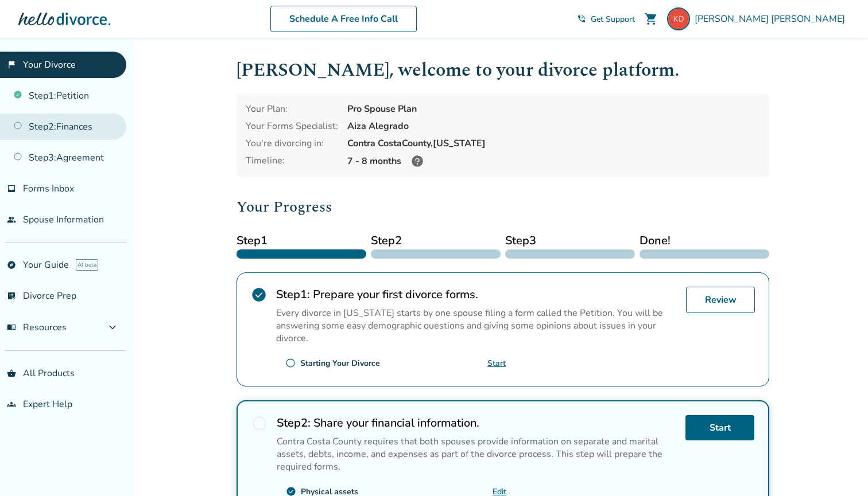  What do you see at coordinates (721, 300) in the screenshot?
I see `a: Review` at bounding box center [721, 300].